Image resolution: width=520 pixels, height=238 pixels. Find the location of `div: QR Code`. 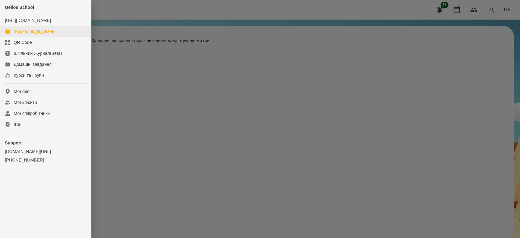

div: QR Code is located at coordinates (23, 42).